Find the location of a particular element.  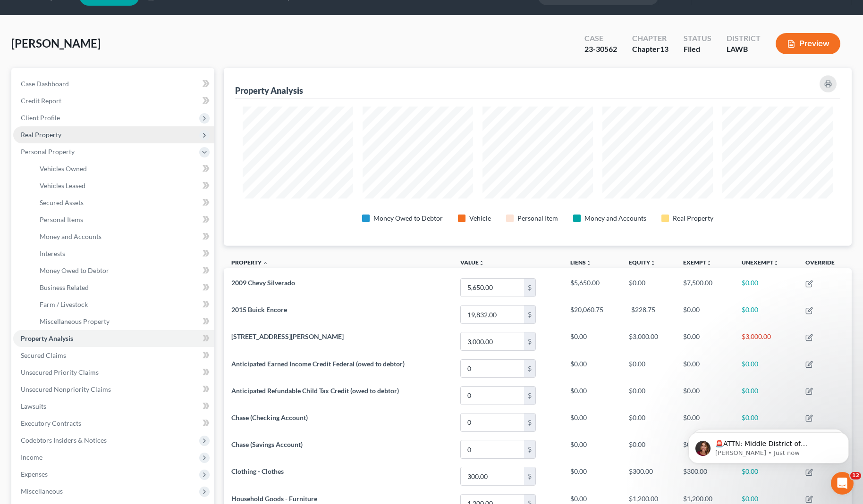

a: Money Owed to Debtor is located at coordinates (123, 271).